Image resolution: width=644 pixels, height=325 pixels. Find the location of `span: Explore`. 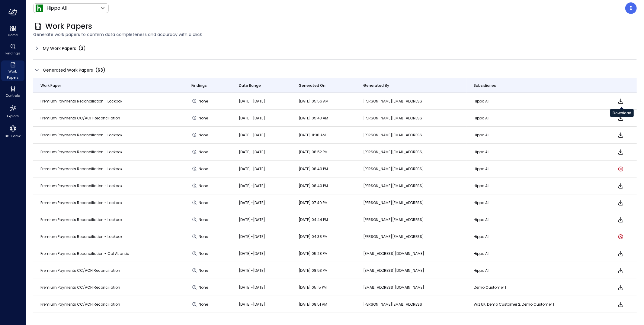

span: Explore is located at coordinates (13, 116).